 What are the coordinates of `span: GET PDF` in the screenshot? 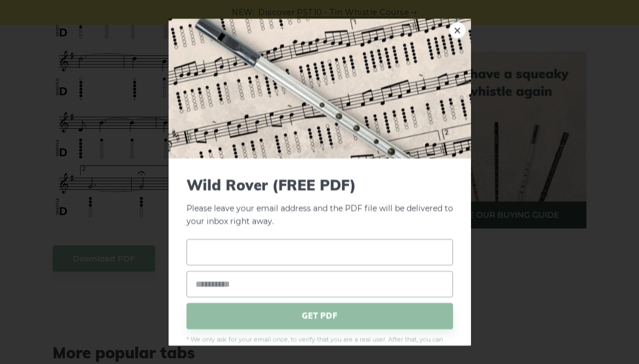 It's located at (320, 315).